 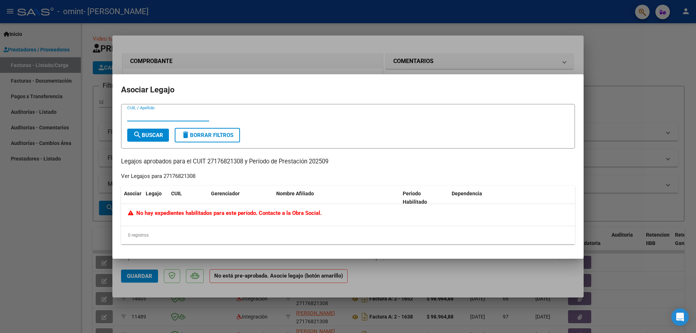 I want to click on div: Ver Legajos para 27176821308, so click(x=158, y=176).